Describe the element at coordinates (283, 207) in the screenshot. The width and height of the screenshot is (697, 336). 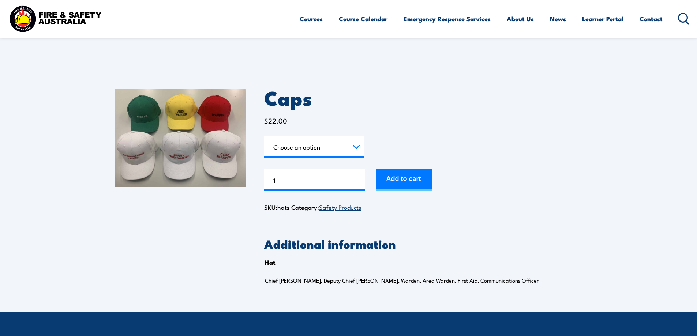
I see `span: hats` at that location.